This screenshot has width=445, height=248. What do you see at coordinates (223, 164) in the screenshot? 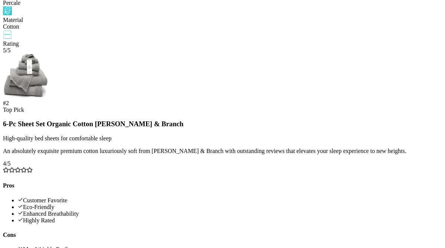
I see `div: 4/5` at bounding box center [223, 164].